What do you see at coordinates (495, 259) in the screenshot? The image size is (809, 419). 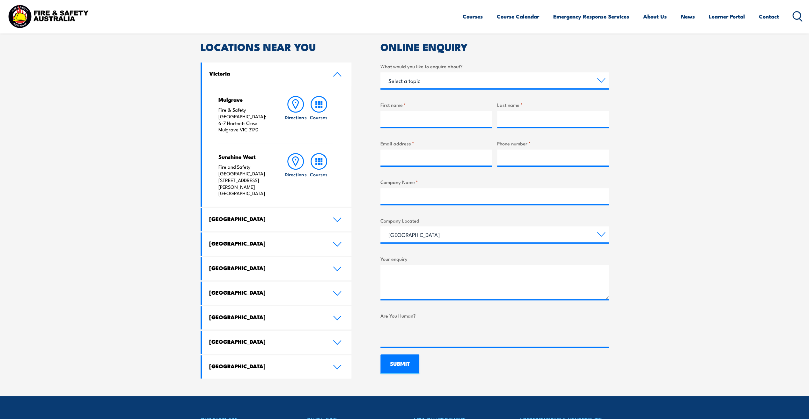 I see `label: Your enquiry` at bounding box center [495, 259].